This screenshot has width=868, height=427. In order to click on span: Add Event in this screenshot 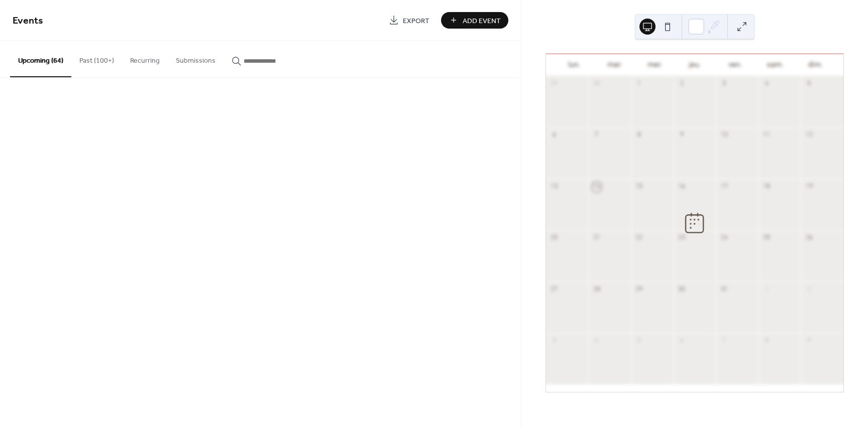, I will do `click(482, 21)`.